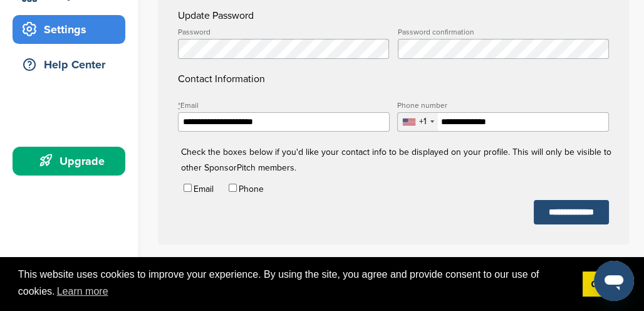  What do you see at coordinates (423, 122) in the screenshot?
I see `div: +1` at bounding box center [423, 122].